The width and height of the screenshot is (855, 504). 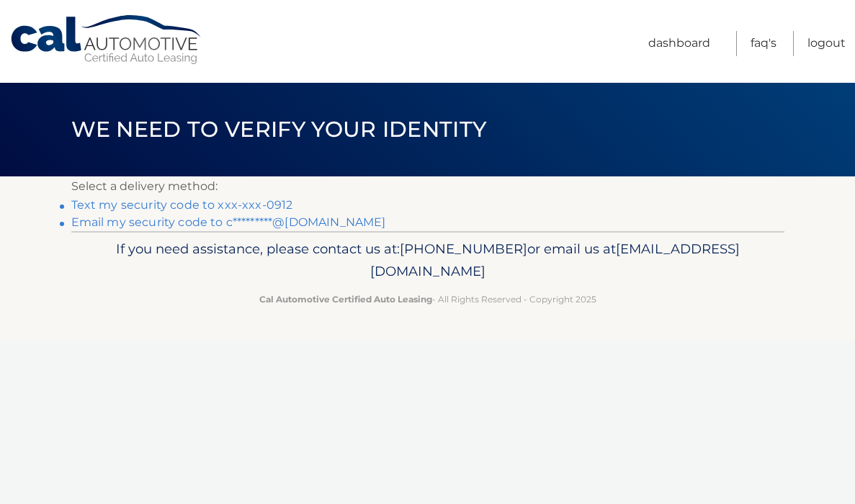 I want to click on a: FAQ's, so click(x=764, y=43).